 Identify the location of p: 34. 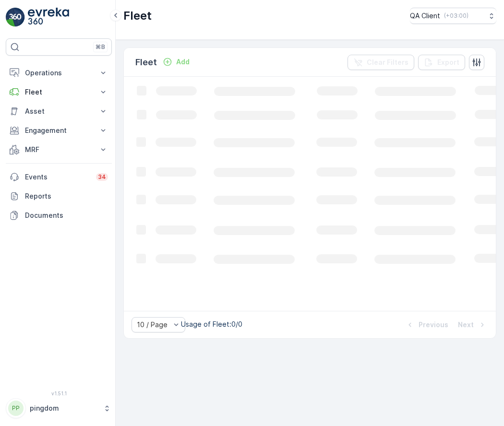
(101, 177).